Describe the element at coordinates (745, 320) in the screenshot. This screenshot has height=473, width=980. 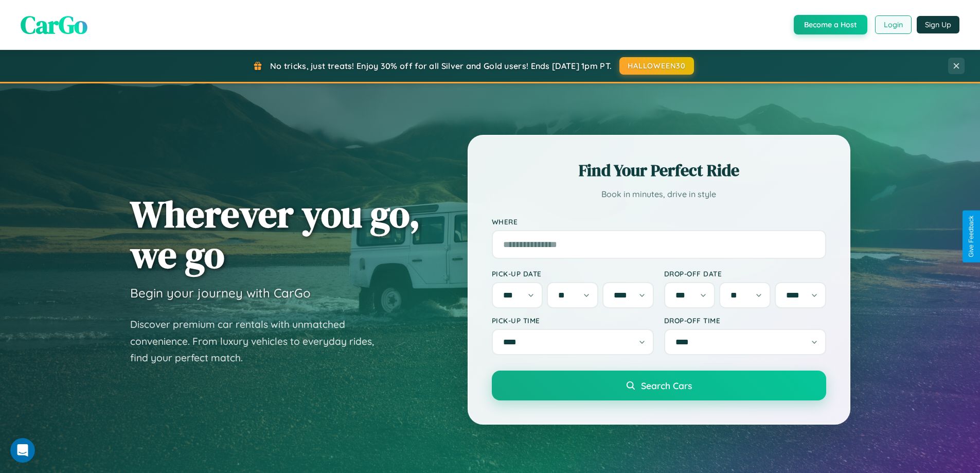
I see `label: Drop-off Time` at that location.